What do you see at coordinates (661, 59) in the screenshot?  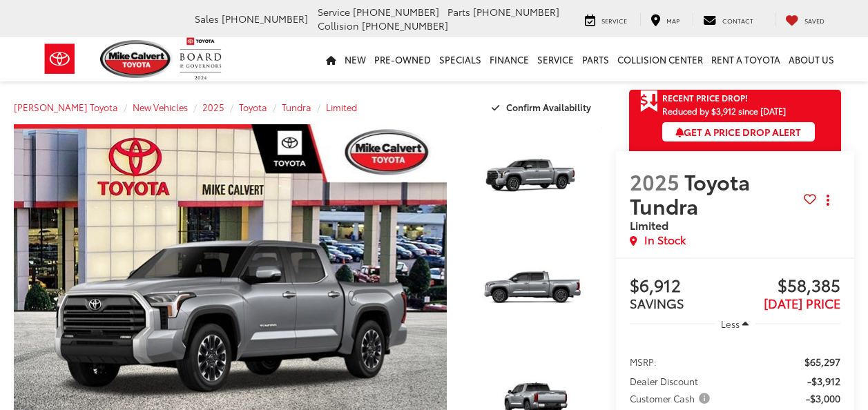 I see `a: Collision Center` at bounding box center [661, 59].